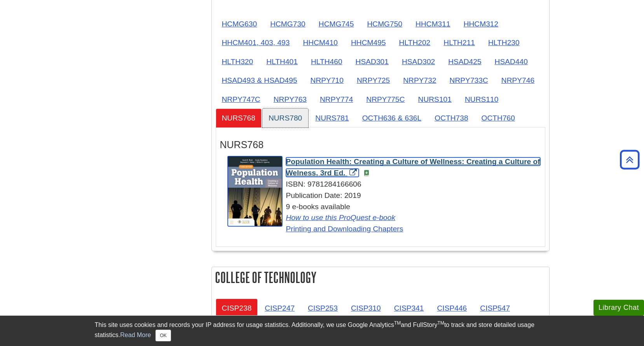 Image resolution: width=644 pixels, height=346 pixels. I want to click on a: CISP547, so click(495, 308).